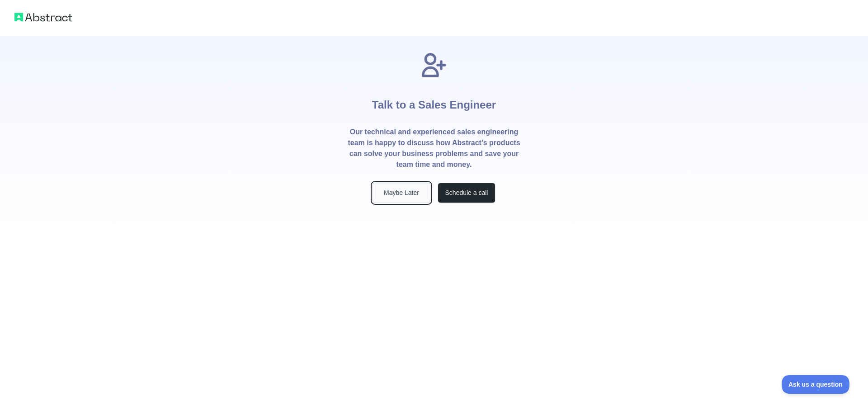 This screenshot has height=412, width=868. Describe the element at coordinates (434, 103) in the screenshot. I see `h1: Talk to a Sales Engineer` at that location.